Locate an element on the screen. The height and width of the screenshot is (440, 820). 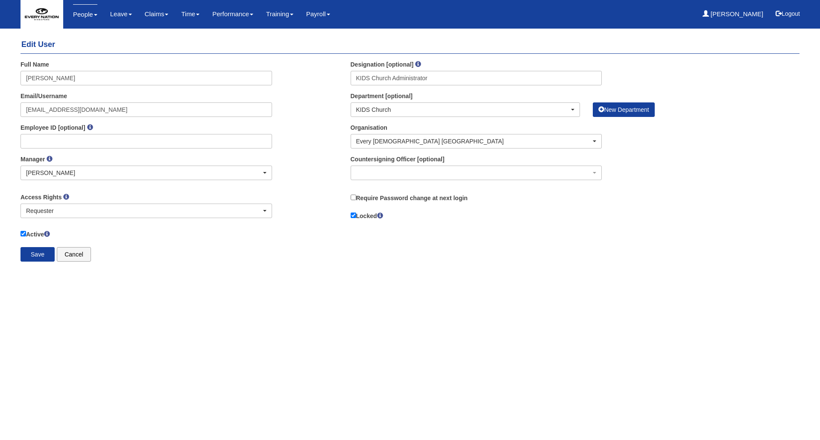
label: Active is located at coordinates (35, 234).